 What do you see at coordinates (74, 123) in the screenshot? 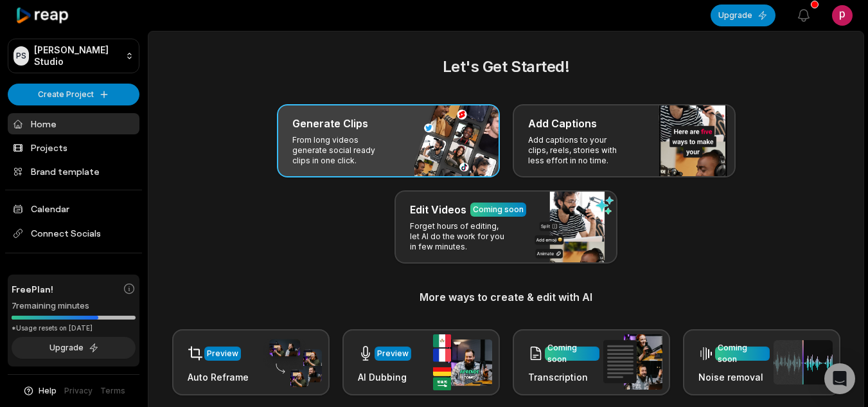
I see `a: Home` at bounding box center [74, 123].